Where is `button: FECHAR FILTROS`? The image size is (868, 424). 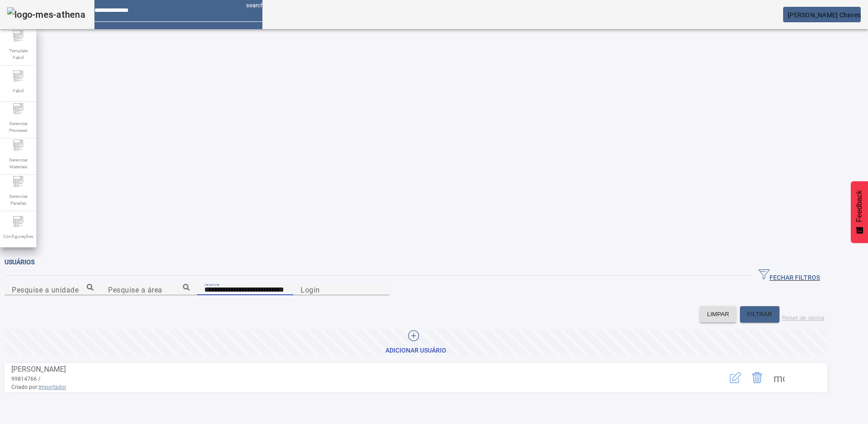
button: FECHAR FILTROS is located at coordinates (789, 275).